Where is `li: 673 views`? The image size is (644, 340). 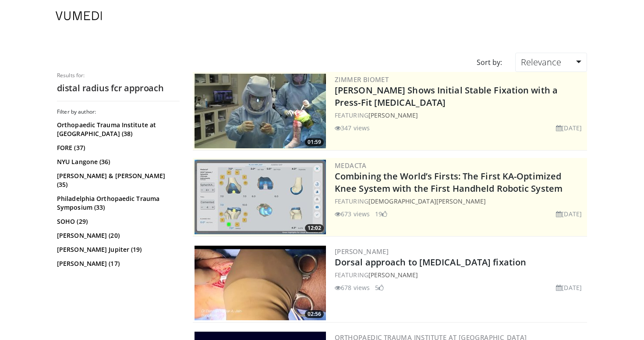 li: 673 views is located at coordinates (352, 214).